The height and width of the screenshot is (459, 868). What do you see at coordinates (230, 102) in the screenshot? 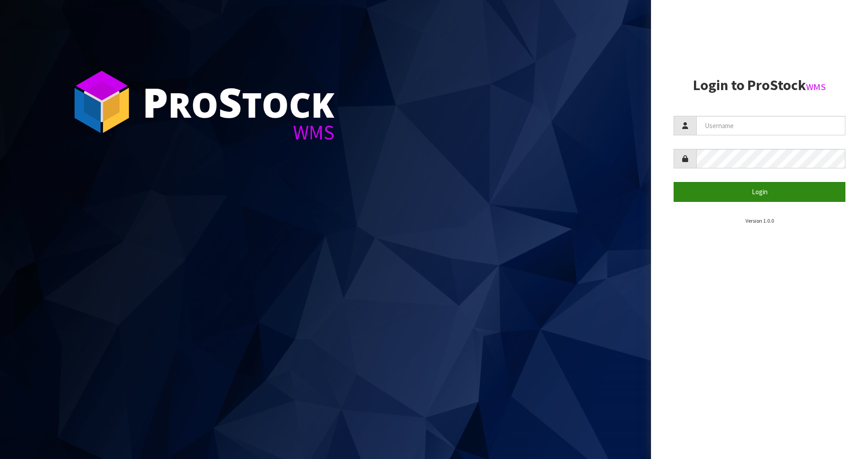
I see `span: S` at bounding box center [230, 102].